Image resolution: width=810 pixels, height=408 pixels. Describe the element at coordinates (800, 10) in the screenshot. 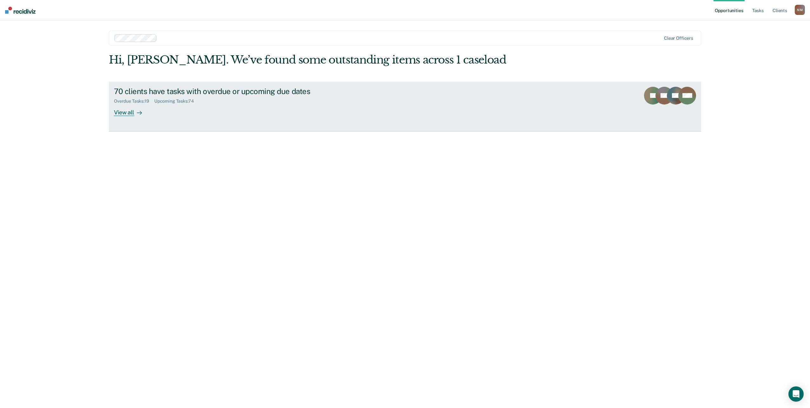

I see `div: N M` at that location.